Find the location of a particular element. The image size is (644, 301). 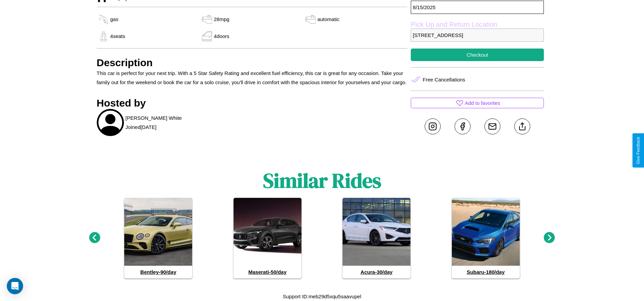

p: 8 / 15 / 2025 is located at coordinates (477, 7).